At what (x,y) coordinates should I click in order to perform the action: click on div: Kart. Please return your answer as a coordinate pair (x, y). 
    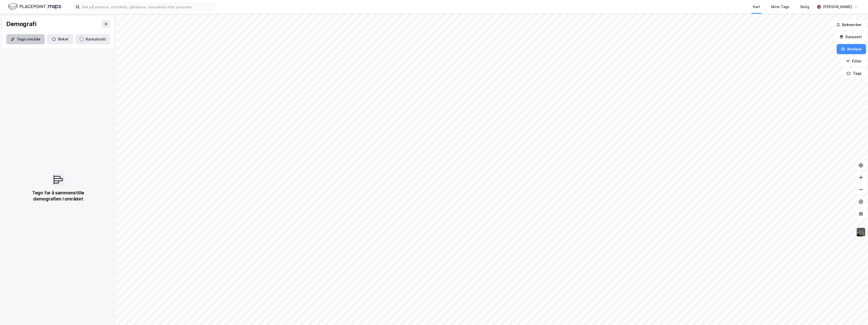
    Looking at the image, I should click on (756, 7).